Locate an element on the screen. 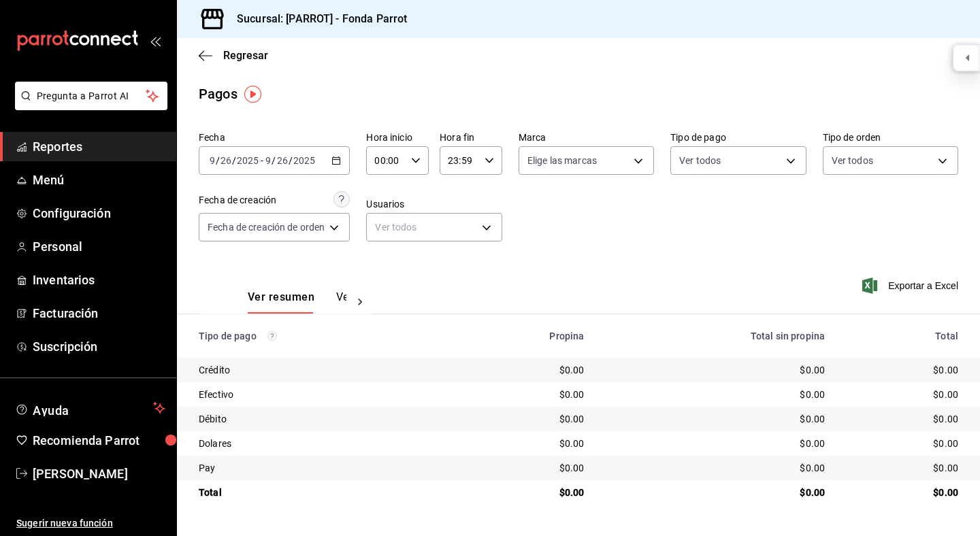 The height and width of the screenshot is (536, 980). label: Marca is located at coordinates (586, 138).